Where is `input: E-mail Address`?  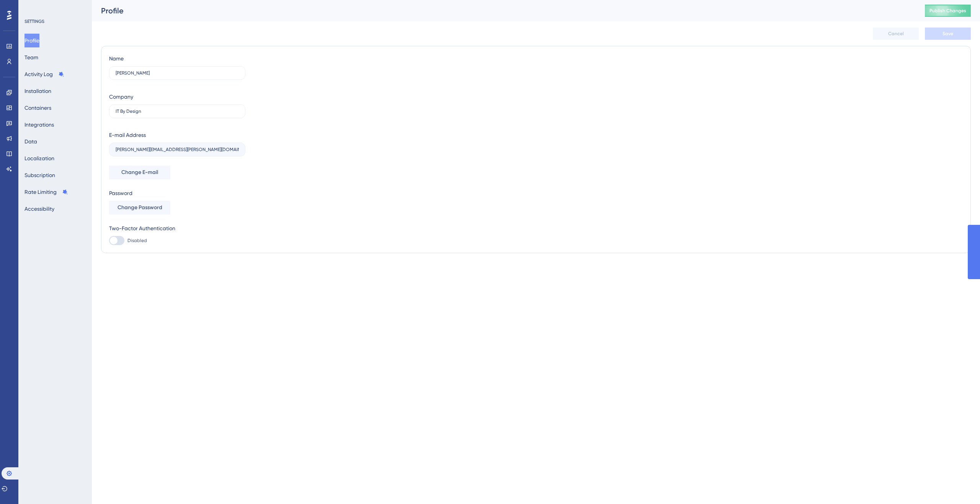 input: E-mail Address is located at coordinates (177, 150).